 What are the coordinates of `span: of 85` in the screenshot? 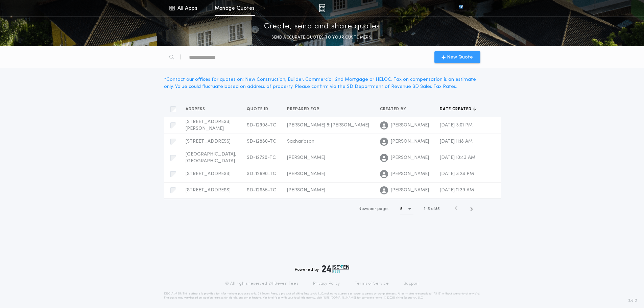 It's located at (435, 209).